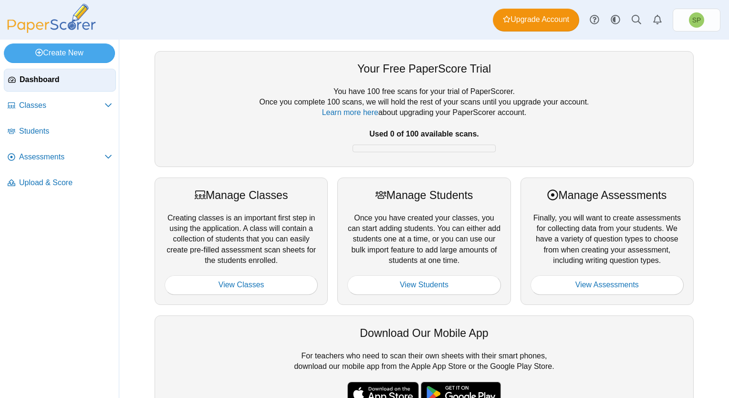  What do you see at coordinates (65, 183) in the screenshot?
I see `span: Upload & Score` at bounding box center [65, 183].